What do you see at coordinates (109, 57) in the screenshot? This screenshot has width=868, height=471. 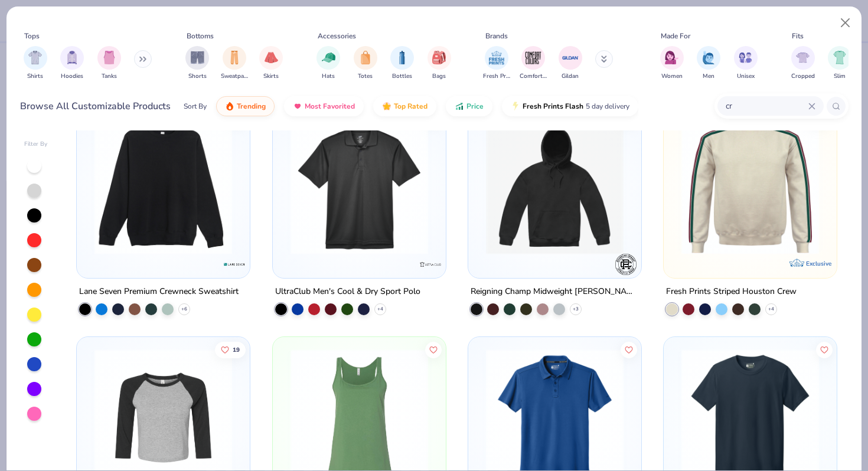 I see `img: Tanks Image` at bounding box center [109, 57].